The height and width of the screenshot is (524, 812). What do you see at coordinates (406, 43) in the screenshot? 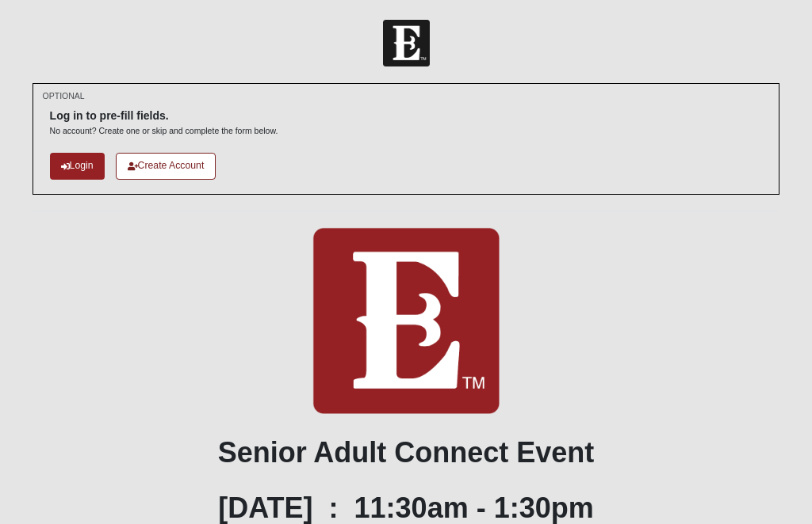
I see `img: Church of Eleven22 Logo` at bounding box center [406, 43].